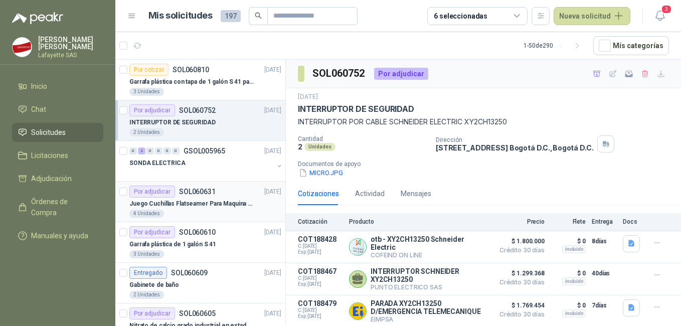 The image size is (681, 326). Describe the element at coordinates (520, 241) in the screenshot. I see `span: $ 1.800.000` at that location.